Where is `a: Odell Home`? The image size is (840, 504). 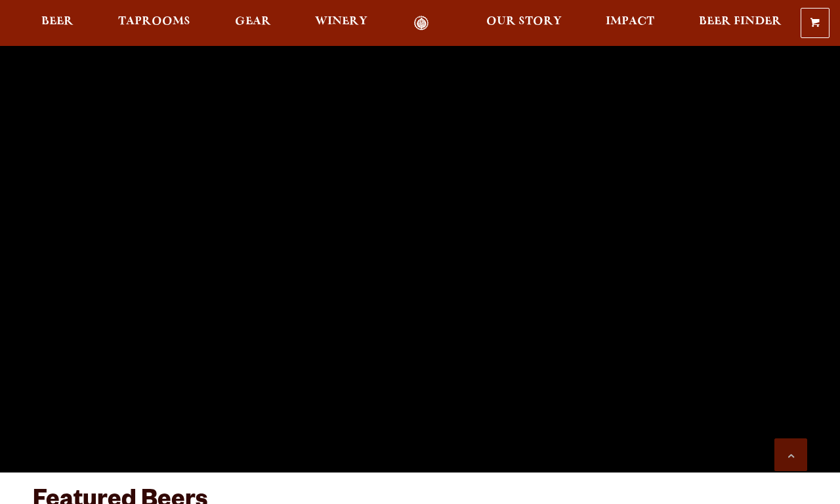 a: Odell Home is located at coordinates (421, 23).